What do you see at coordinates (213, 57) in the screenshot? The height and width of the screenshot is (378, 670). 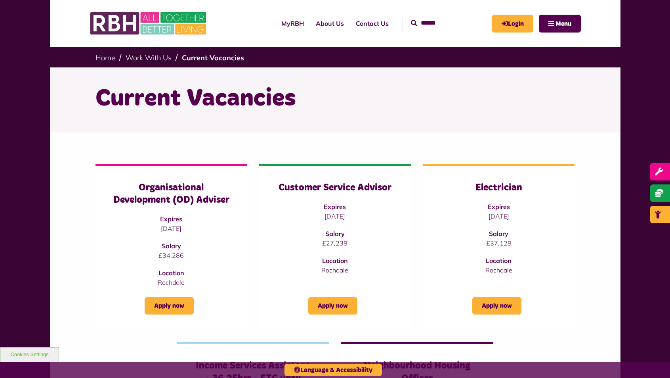 I see `a: Current Vacancies` at bounding box center [213, 57].